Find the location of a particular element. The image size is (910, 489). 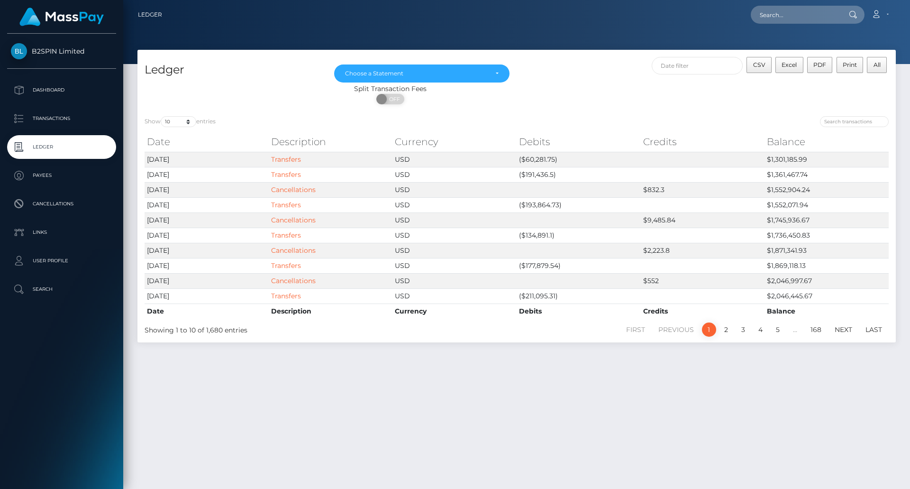

span: All is located at coordinates (877, 64).